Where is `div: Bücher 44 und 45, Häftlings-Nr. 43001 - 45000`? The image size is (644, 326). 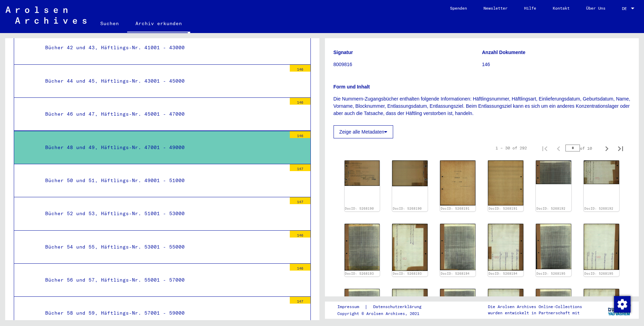
div: Bücher 44 und 45, Häftlings-Nr. 43001 - 45000 is located at coordinates (163, 81).